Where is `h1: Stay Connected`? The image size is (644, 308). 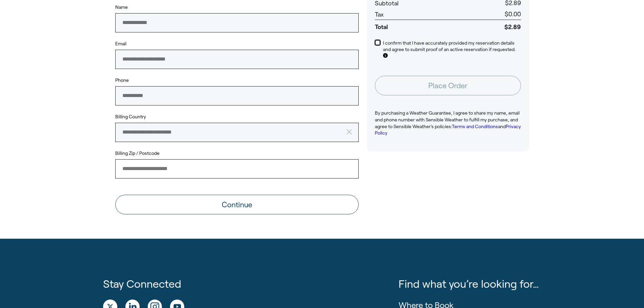 h1: Stay Connected is located at coordinates (246, 284).